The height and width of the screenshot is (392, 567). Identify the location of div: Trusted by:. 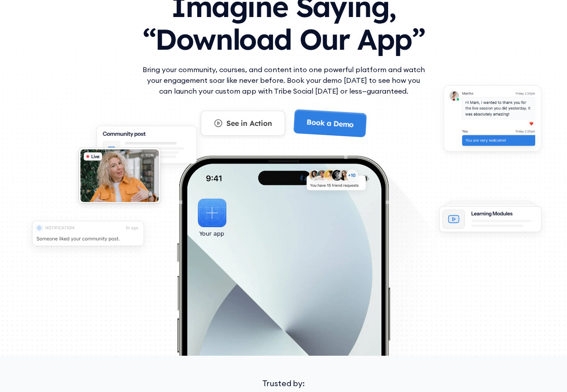
(284, 383).